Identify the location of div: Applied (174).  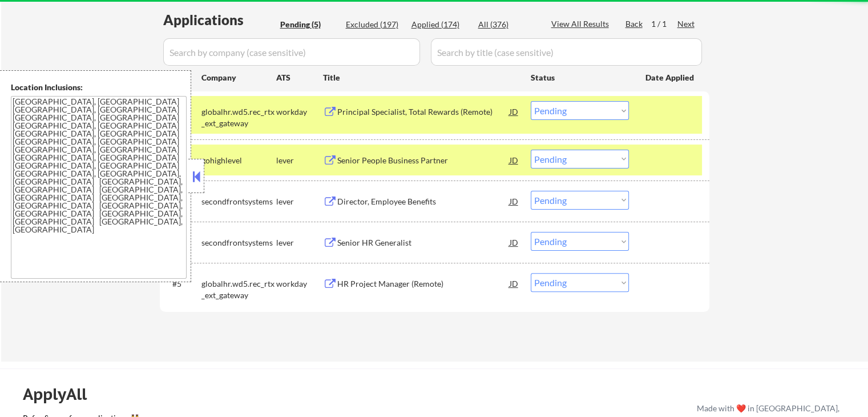
(440, 25).